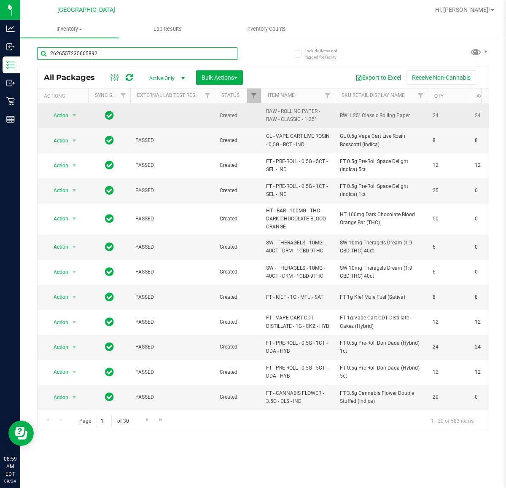  I want to click on p: 08:59 AM EDT, so click(10, 467).